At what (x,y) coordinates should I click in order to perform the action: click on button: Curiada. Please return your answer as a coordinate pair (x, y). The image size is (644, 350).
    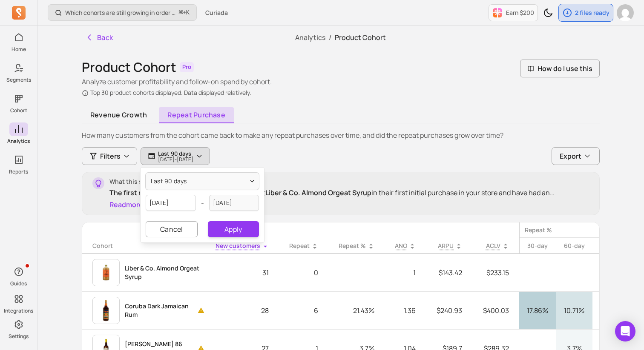
    Looking at the image, I should click on (216, 13).